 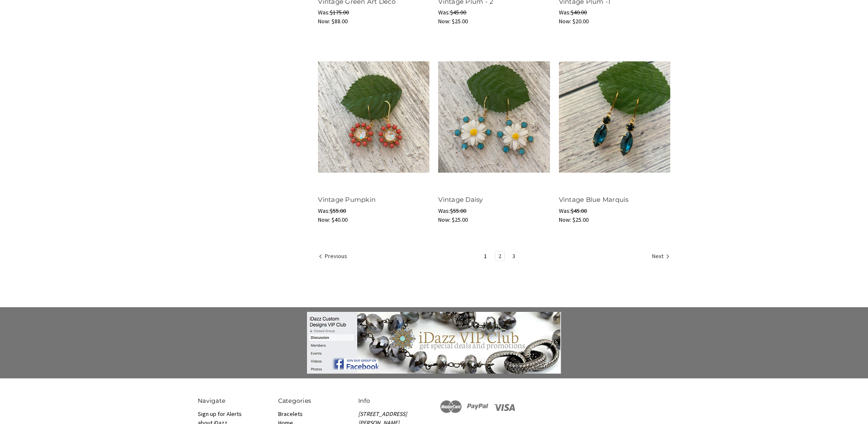 What do you see at coordinates (434, 343) in the screenshot?
I see `a: Join the group!` at bounding box center [434, 343].